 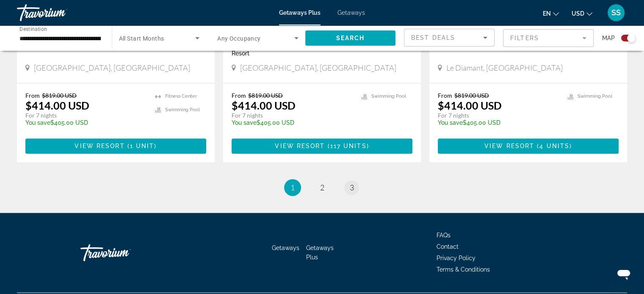 I want to click on button: View Resort(117 units), so click(x=322, y=146).